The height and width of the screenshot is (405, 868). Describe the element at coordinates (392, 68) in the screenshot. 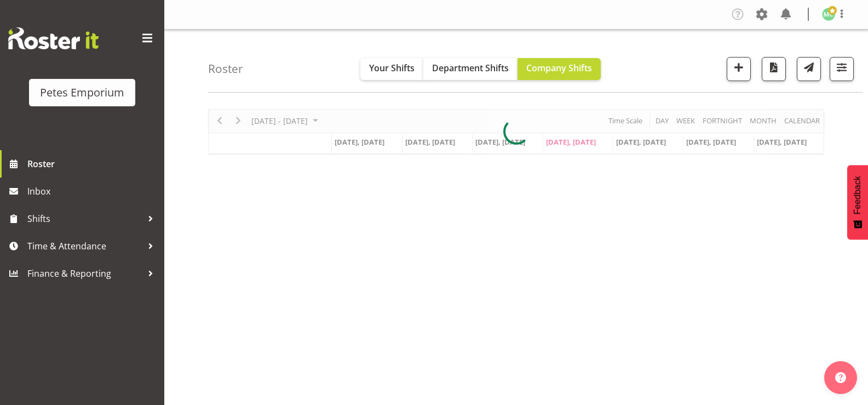

I see `span: Your Shifts` at that location.